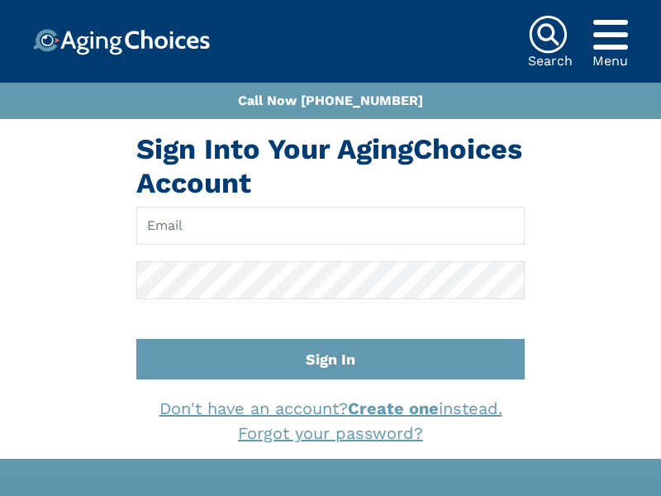 Image resolution: width=661 pixels, height=496 pixels. What do you see at coordinates (331, 359) in the screenshot?
I see `button: Sign In` at bounding box center [331, 359].